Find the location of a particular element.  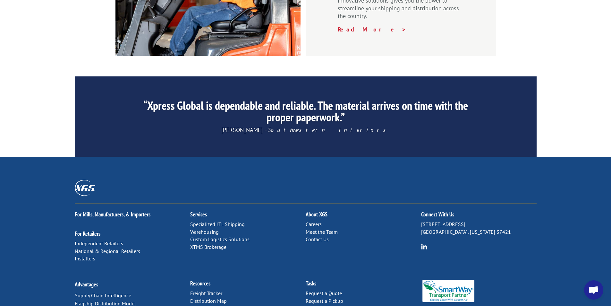

a: Contact Us is located at coordinates (317, 239).